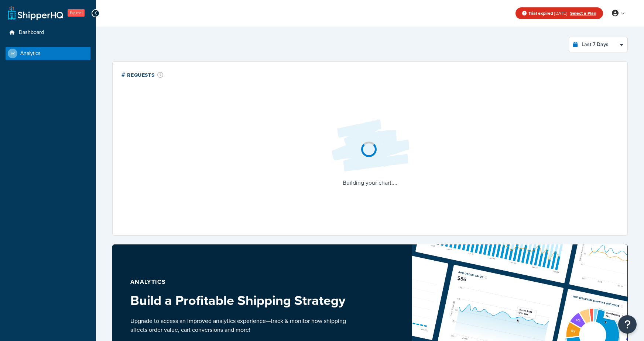  Describe the element at coordinates (241, 301) in the screenshot. I see `h3: Build a Profitable Shipping Strategy` at that location.